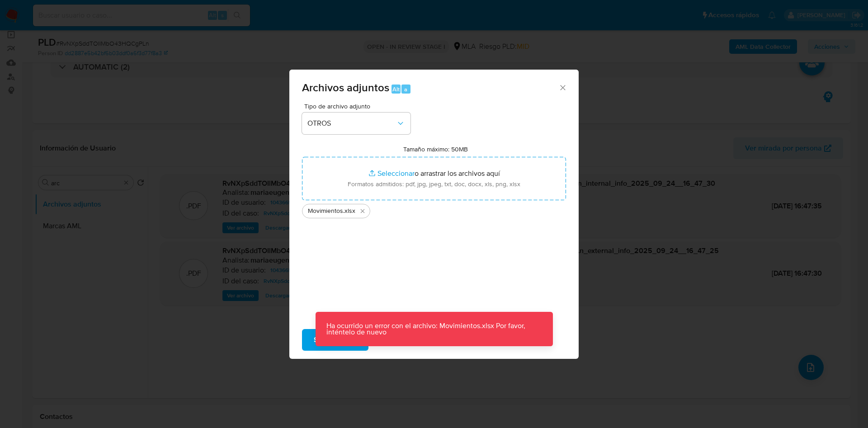 This screenshot has width=868, height=428. What do you see at coordinates (356, 123) in the screenshot?
I see `button: OTROS` at bounding box center [356, 123].